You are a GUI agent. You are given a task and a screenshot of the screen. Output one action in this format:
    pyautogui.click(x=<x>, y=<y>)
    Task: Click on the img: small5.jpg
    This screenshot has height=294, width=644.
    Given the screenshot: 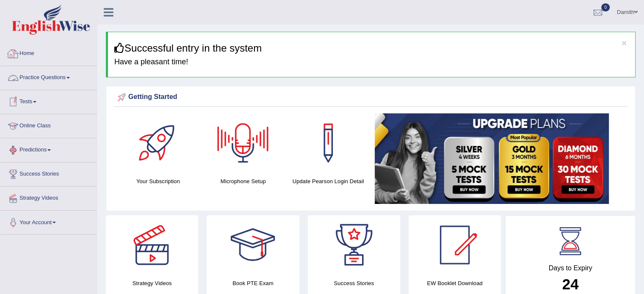 What is the action you would take?
    pyautogui.click(x=491, y=159)
    